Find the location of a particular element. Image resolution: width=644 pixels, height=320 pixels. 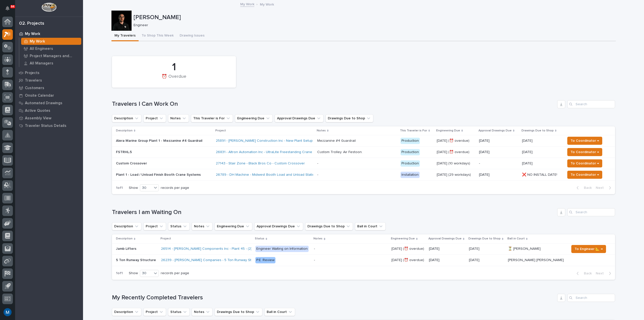

a: Project Managers and Engineers is located at coordinates (51, 56).